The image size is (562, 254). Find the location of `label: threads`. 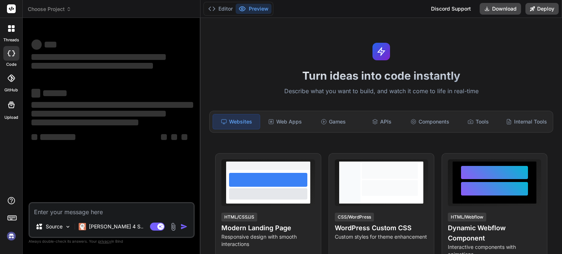

label: threads is located at coordinates (11, 40).